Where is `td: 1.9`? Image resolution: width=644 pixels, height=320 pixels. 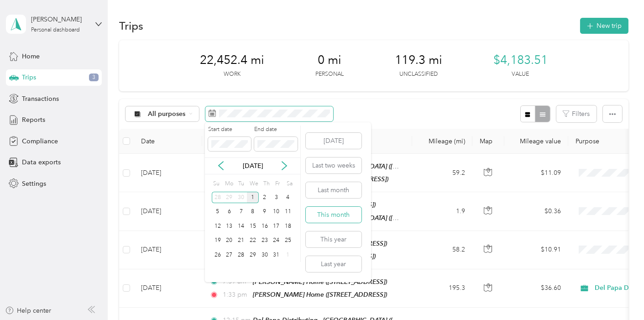 td: 1.9 is located at coordinates (442, 211).